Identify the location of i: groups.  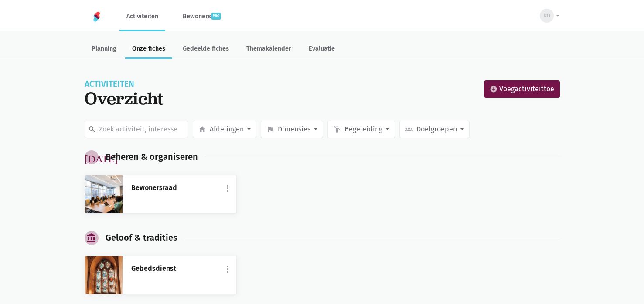
(409, 129).